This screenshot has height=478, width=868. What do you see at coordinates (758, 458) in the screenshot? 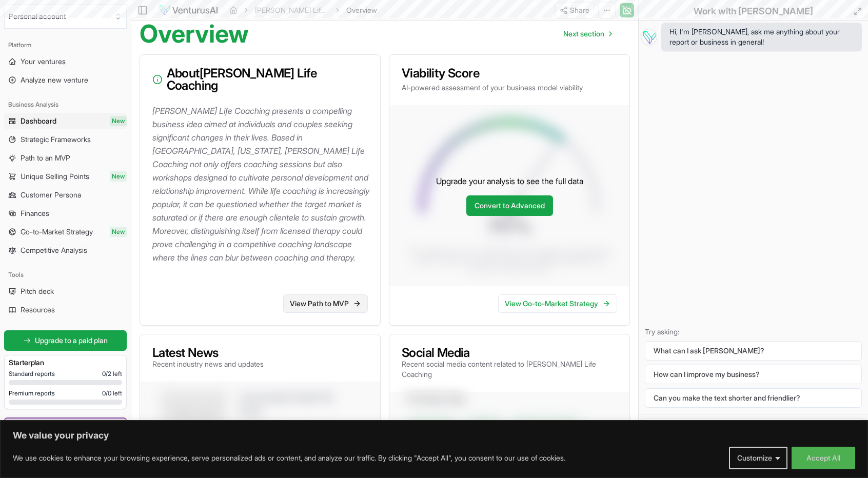
I see `button: Customize` at bounding box center [758, 458].